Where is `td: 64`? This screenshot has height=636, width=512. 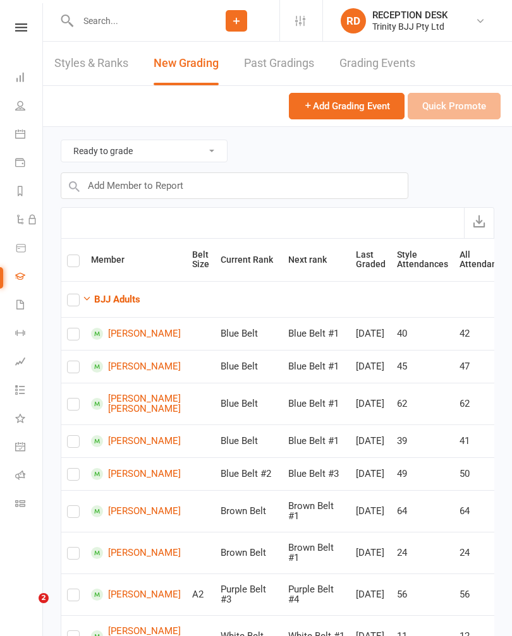 td: 64 is located at coordinates (422, 511).